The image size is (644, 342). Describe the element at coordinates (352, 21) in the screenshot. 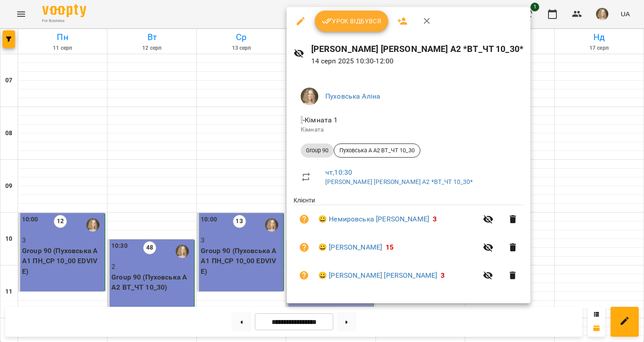

I see `span: Урок відбувся` at that location.